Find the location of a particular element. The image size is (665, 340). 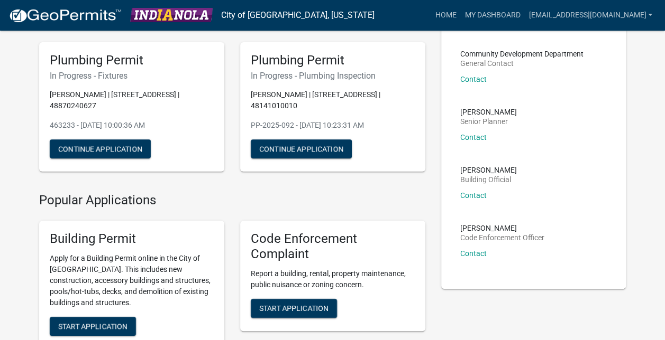

h4: Popular Applications is located at coordinates (232, 200).